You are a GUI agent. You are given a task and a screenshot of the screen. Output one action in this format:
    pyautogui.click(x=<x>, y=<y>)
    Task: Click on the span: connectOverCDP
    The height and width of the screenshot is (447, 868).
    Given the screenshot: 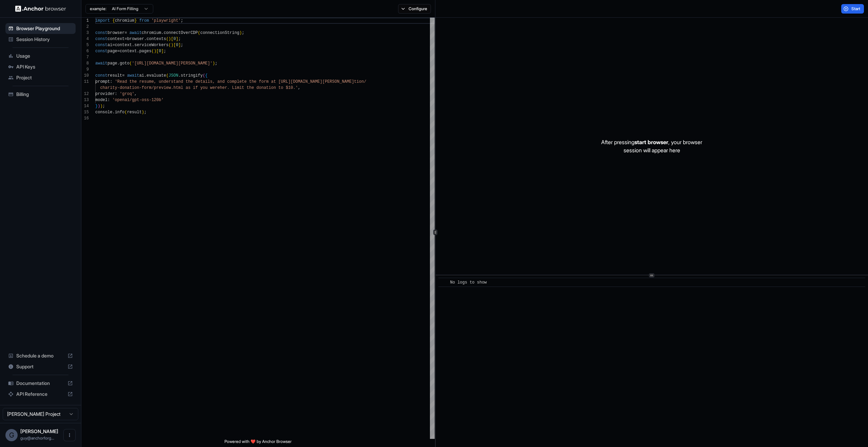 What is the action you would take?
    pyautogui.click(x=181, y=33)
    